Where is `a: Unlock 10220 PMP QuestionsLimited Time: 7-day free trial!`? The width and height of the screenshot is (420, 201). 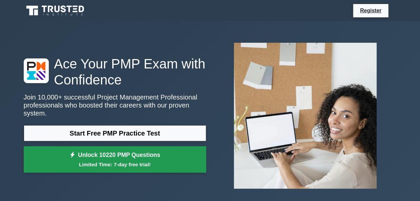
a: Unlock 10220 PMP QuestionsLimited Time: 7-day free trial! is located at coordinates (115, 160).